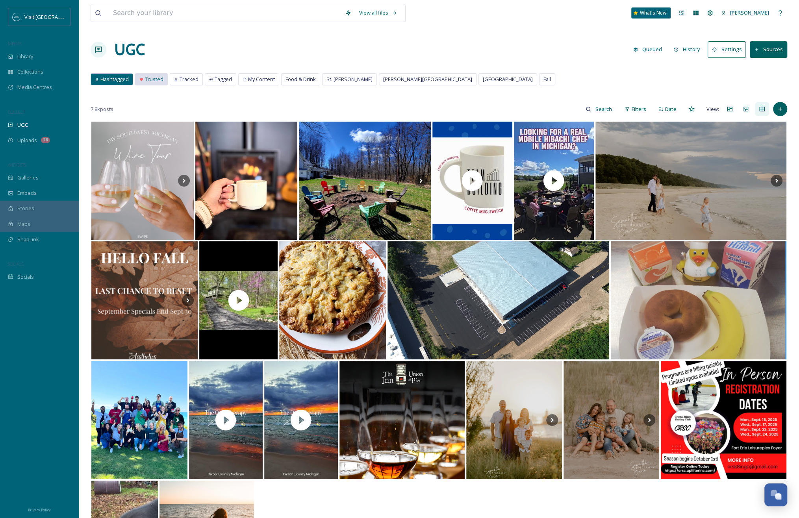 This screenshot has width=799, height=518. I want to click on span: View:, so click(713, 109).